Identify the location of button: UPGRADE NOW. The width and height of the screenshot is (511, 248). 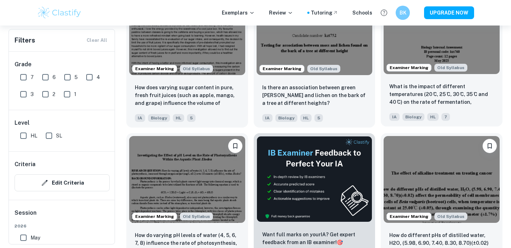
(449, 13).